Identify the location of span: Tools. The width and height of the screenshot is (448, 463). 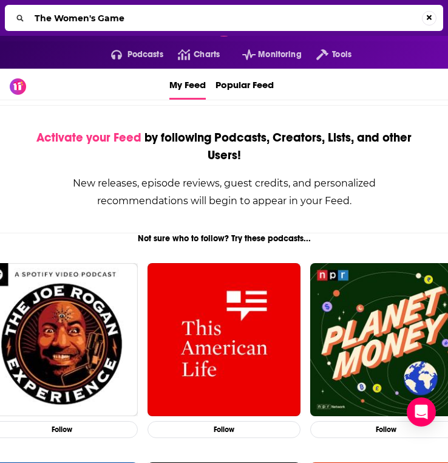
(342, 55).